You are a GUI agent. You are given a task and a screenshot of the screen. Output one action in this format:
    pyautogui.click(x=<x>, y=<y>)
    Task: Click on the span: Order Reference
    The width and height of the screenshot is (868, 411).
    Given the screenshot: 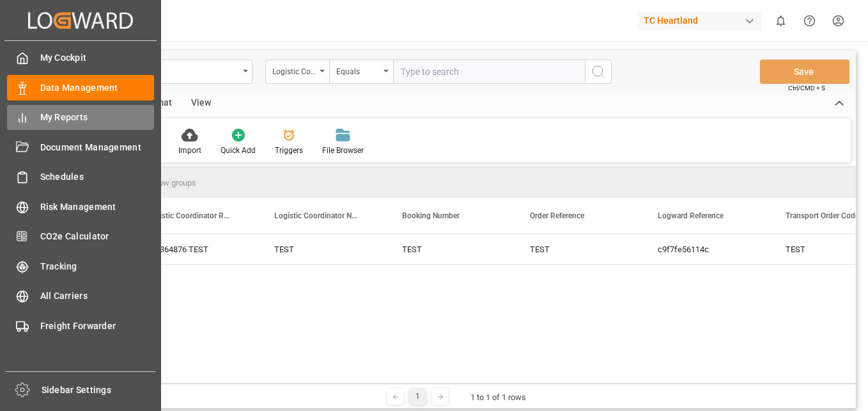 What is the action you would take?
    pyautogui.click(x=557, y=216)
    